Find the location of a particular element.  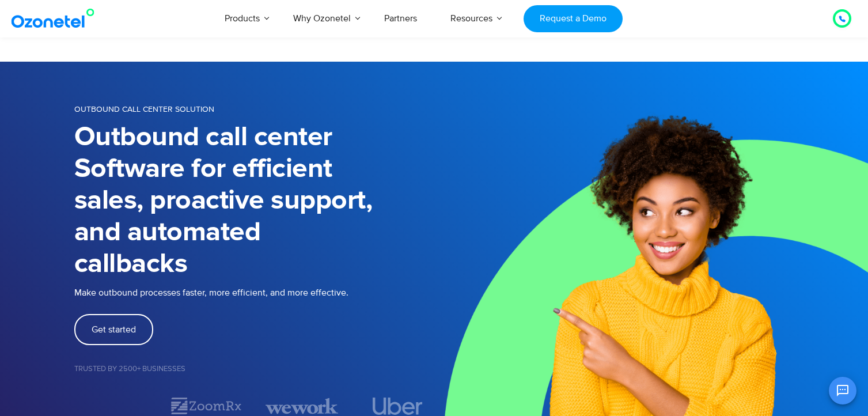

button: Open chat is located at coordinates (843, 391).